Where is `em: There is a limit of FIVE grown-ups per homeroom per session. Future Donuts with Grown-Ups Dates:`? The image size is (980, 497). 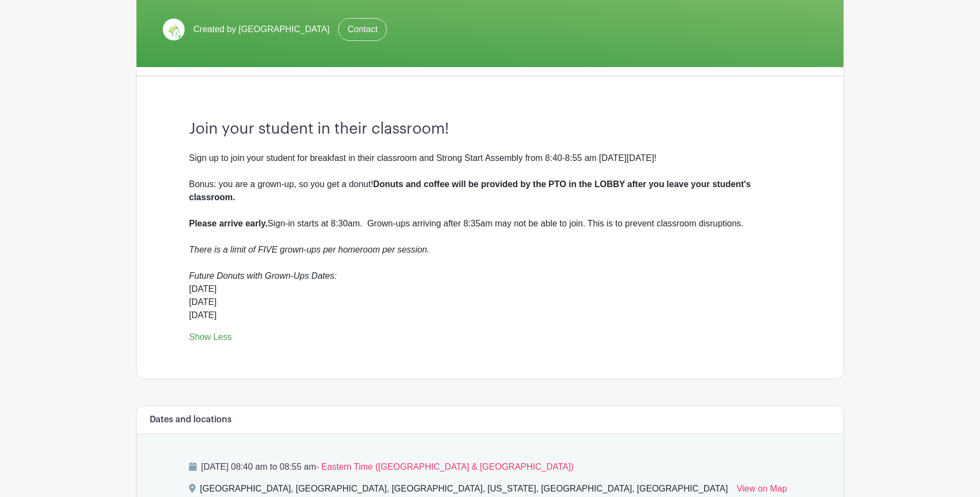 em: There is a limit of FIVE grown-ups per homeroom per session. Future Donuts with Grown-Ups Dates: is located at coordinates (309, 263).